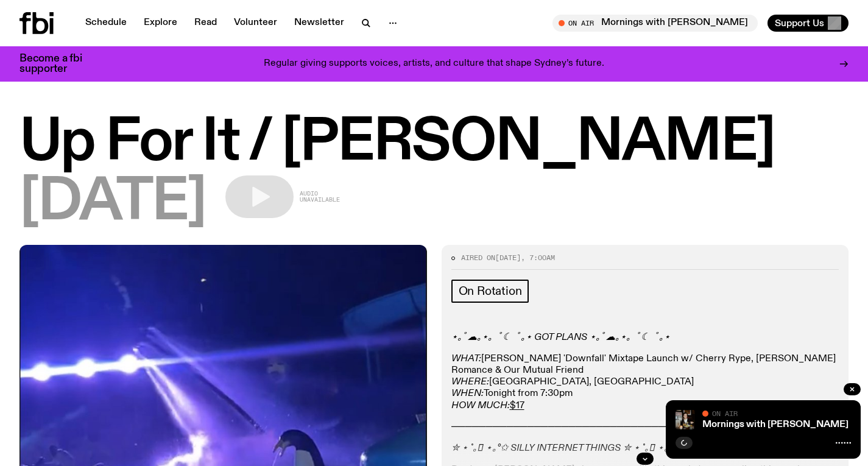 This screenshot has height=466, width=868. What do you see at coordinates (106, 23) in the screenshot?
I see `a: Schedule` at bounding box center [106, 23].